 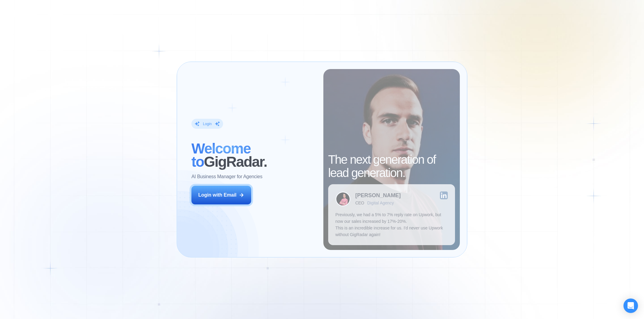 I want to click on h2: ‍ GigRadar., so click(x=254, y=155).